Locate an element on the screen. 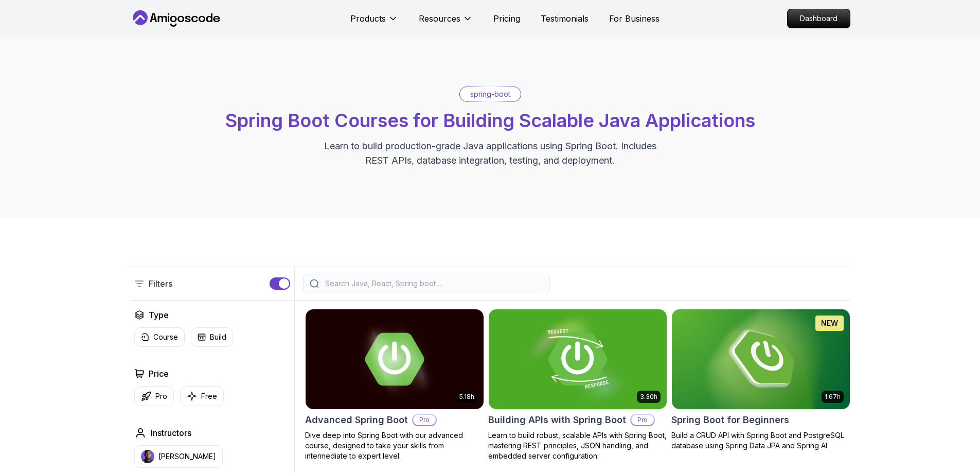 This screenshot has width=980, height=473. p: 3.30h is located at coordinates (648, 397).